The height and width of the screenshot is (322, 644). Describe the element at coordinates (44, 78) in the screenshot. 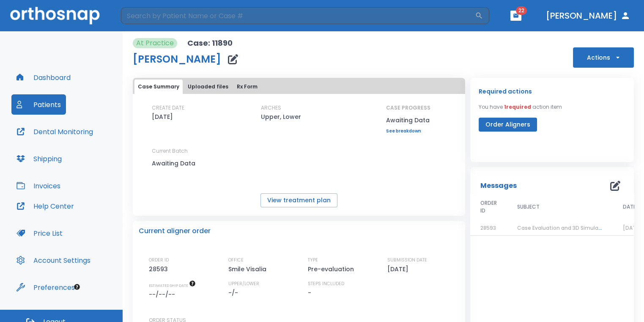

I see `a: Dashboard` at that location.